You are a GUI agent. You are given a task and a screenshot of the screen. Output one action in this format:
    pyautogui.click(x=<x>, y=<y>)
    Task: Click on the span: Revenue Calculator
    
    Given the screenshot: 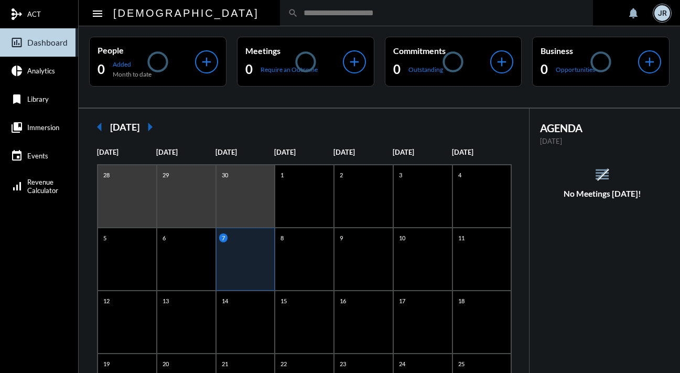 What is the action you would take?
    pyautogui.click(x=42, y=186)
    